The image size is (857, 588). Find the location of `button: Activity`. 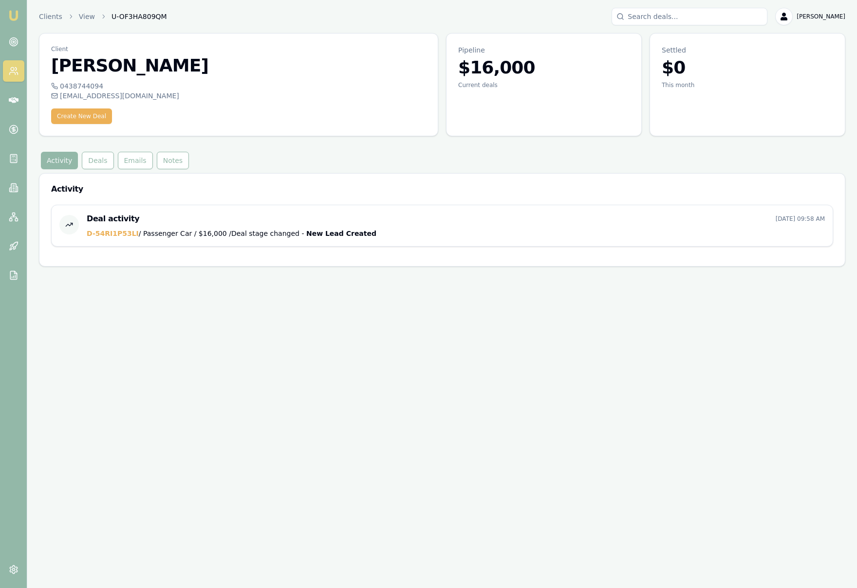

button: Activity is located at coordinates (59, 161).